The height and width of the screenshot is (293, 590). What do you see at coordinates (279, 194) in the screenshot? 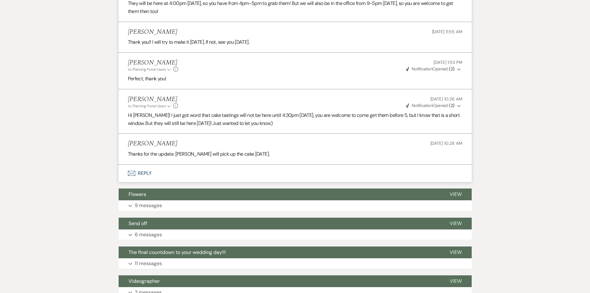
I see `button: Flowers` at bounding box center [279, 194].